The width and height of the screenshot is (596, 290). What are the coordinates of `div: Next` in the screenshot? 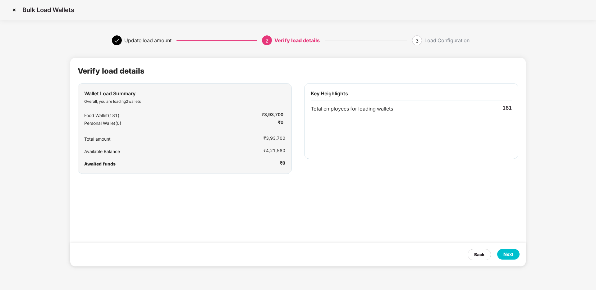 It's located at (508, 254).